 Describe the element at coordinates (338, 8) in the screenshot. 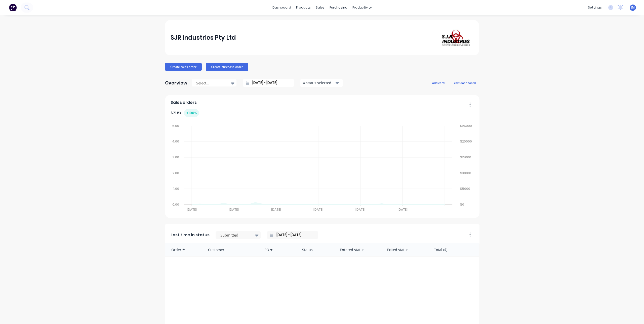

I see `div: purchasing` at that location.